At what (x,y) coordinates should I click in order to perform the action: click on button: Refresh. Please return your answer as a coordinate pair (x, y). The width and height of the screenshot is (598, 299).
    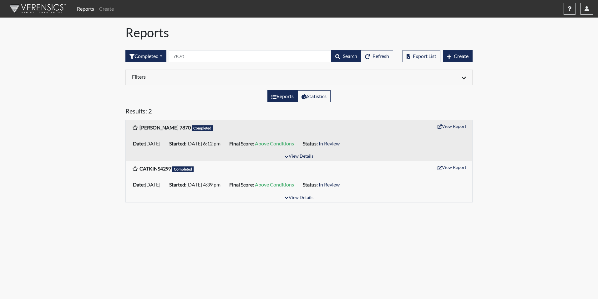
    Looking at the image, I should click on (377, 56).